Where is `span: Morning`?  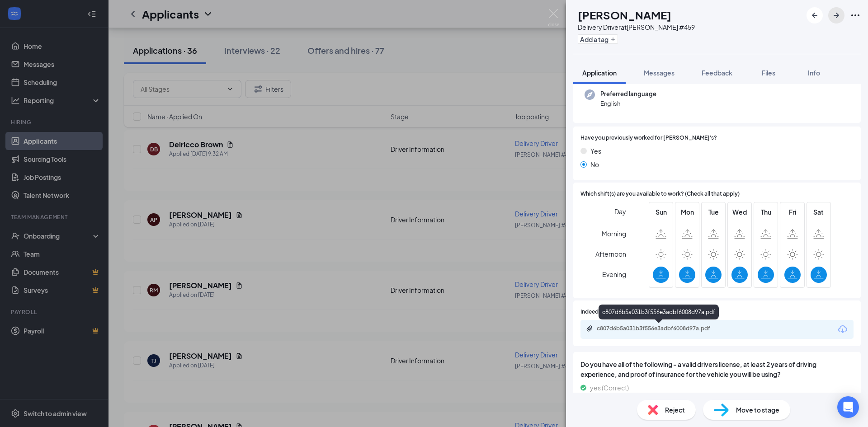 span: Morning is located at coordinates (614, 234).